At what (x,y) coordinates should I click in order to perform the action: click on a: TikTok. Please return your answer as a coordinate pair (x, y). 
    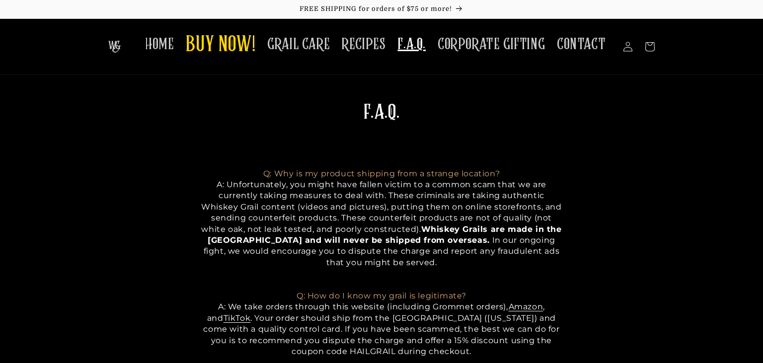
    Looking at the image, I should click on (237, 318).